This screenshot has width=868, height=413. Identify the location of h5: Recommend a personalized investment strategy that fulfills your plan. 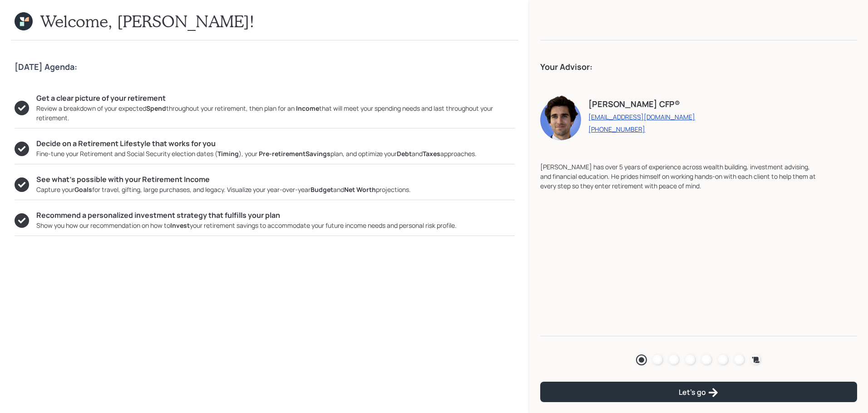
(246, 215).